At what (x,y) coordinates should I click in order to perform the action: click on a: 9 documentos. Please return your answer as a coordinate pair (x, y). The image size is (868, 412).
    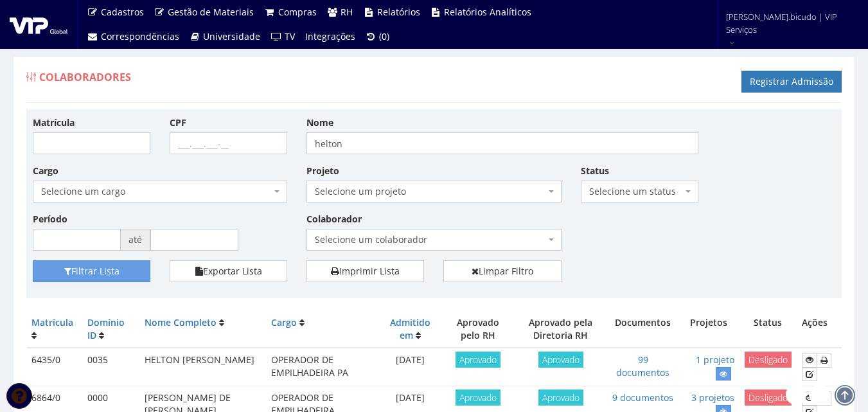
    Looking at the image, I should click on (642, 397).